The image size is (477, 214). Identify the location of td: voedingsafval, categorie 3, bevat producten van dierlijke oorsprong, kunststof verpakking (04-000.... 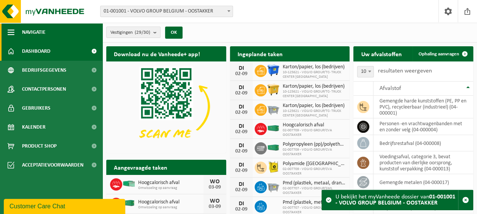
(423, 163).